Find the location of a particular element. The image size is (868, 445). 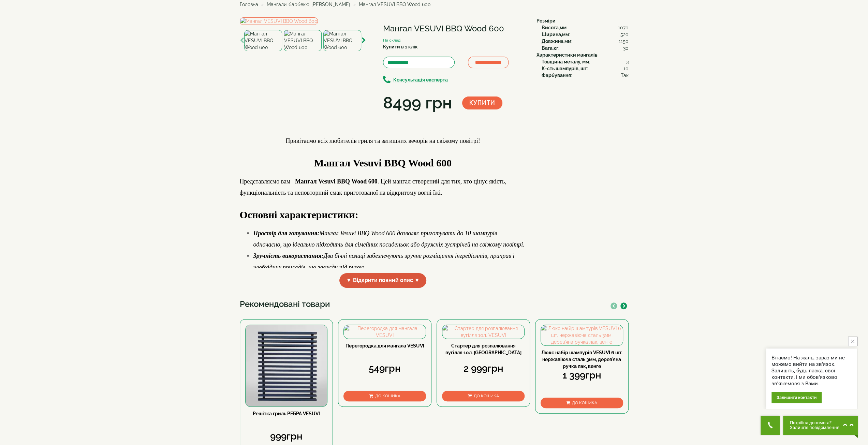

button: Chat button is located at coordinates (820, 425).